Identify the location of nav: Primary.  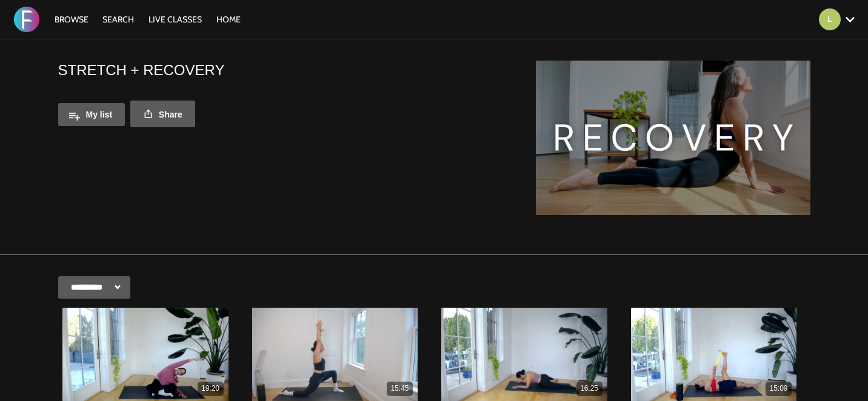
(148, 19).